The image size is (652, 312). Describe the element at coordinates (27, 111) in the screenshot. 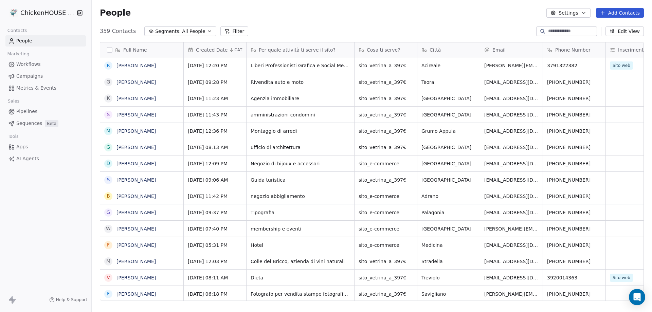

I see `span: Pipelines` at that location.